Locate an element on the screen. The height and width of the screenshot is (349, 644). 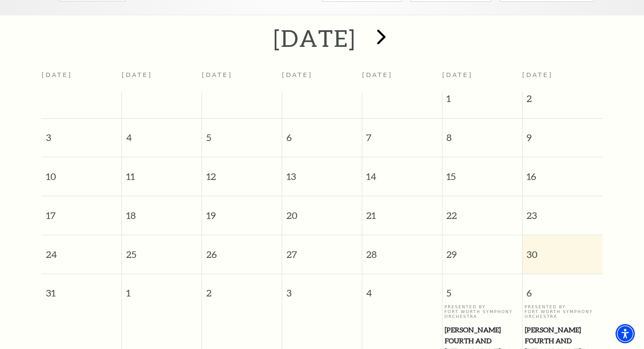
span: 10 is located at coordinates (82, 172).